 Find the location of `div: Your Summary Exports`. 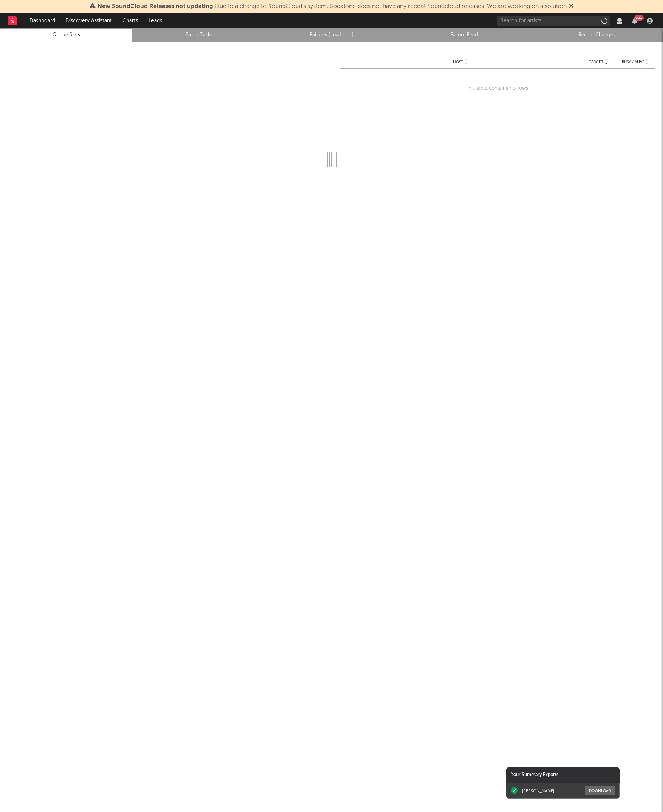

div: Your Summary Exports is located at coordinates (563, 775).